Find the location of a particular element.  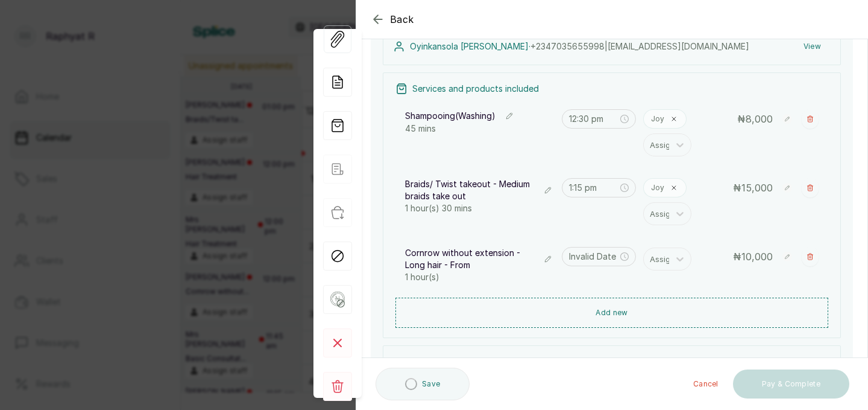

button: Cancel is located at coordinates (706, 384).